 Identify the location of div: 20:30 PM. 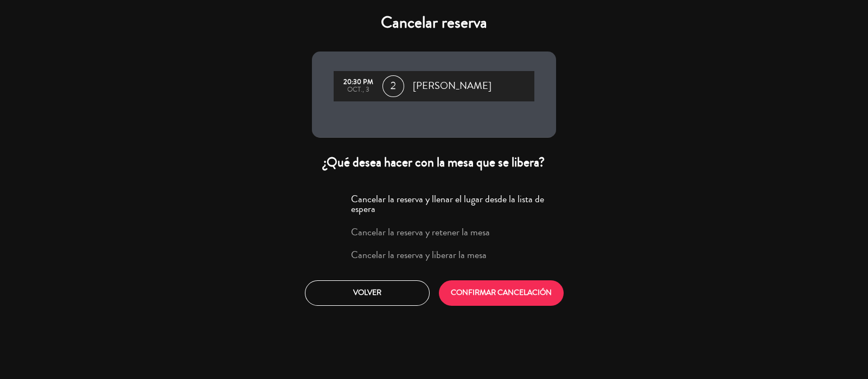
(358, 83).